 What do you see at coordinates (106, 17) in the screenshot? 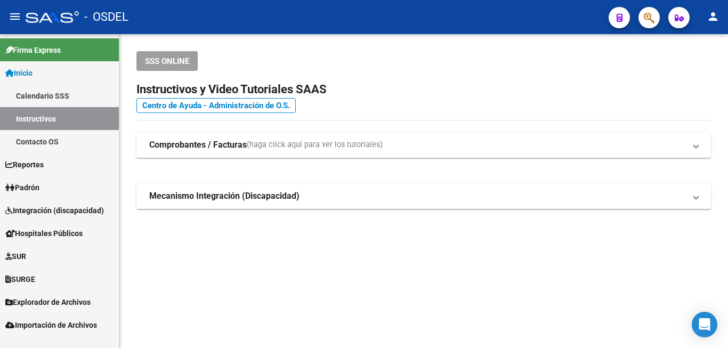
I see `span: - OSDEL` at bounding box center [106, 17].